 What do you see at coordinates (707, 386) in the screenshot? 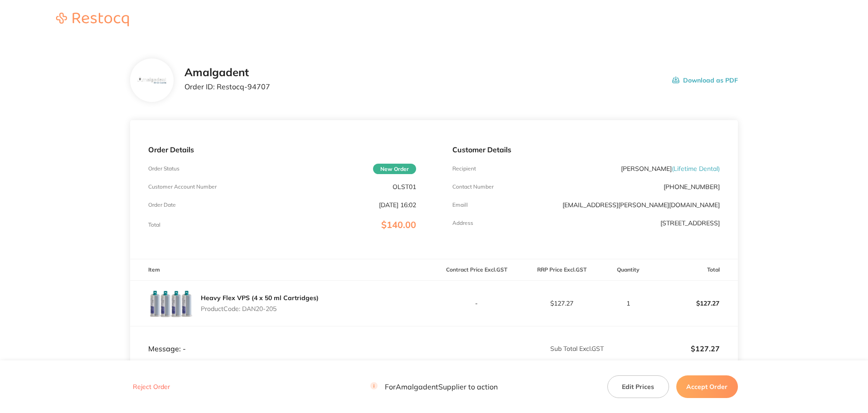
I see `button: Accept Order` at bounding box center [707, 386].